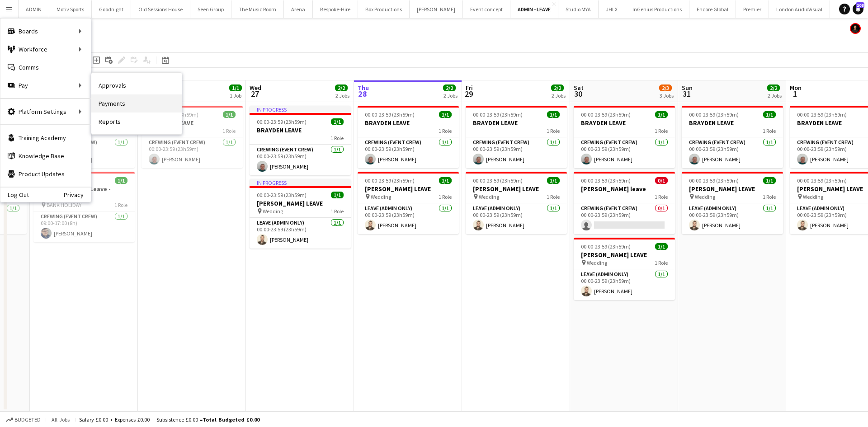 The image size is (868, 427). Describe the element at coordinates (137, 86) in the screenshot. I see `a: Approvals` at that location.